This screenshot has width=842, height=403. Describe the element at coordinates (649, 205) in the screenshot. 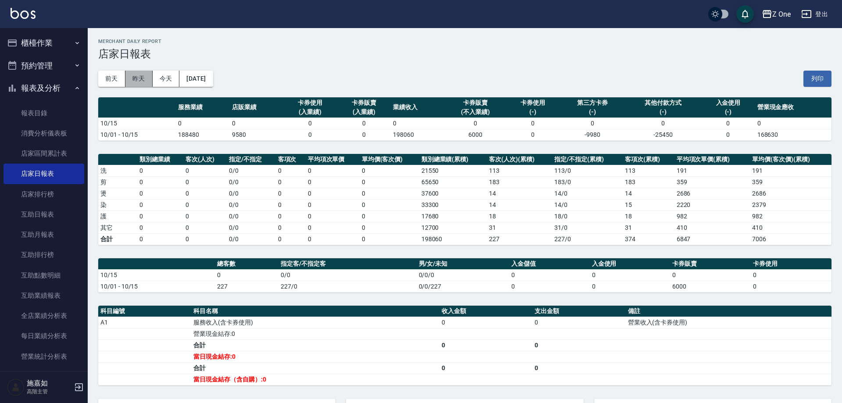

I see `td: 15` at that location.